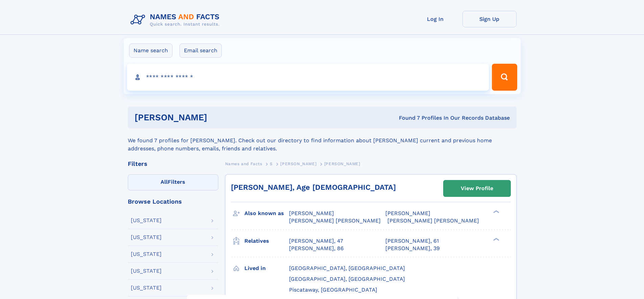  I want to click on h3: Relatives, so click(267, 241).